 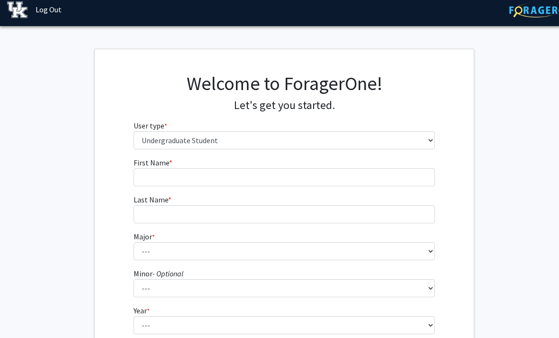 I want to click on label: Major, so click(x=144, y=236).